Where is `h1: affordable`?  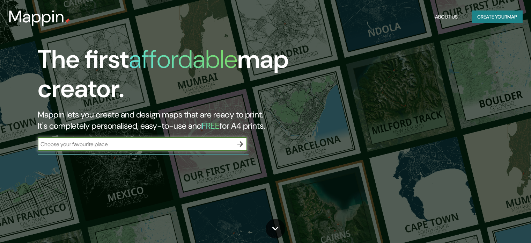
h1: affordable is located at coordinates (183, 59).